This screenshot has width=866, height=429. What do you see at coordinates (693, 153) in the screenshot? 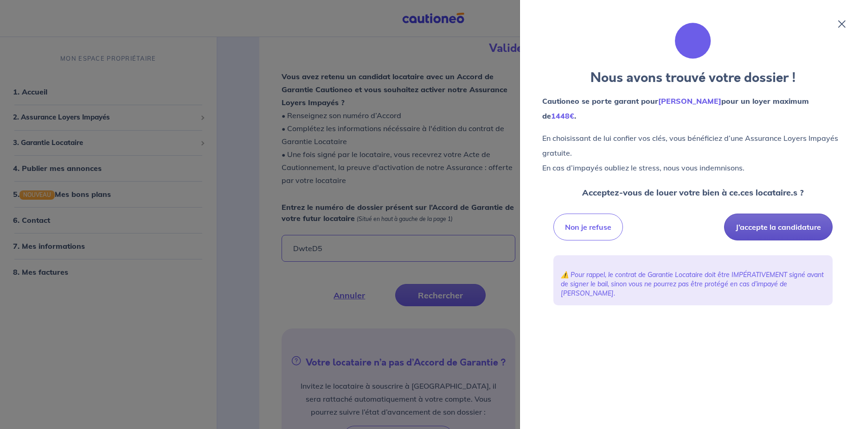
I see `p: En choisissant de lui confier vos clés, vous bénéficiez d’une Assurance Loyers Impayés gratuite. ...` at bounding box center [693, 153].